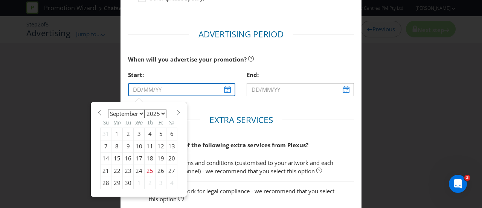 This screenshot has height=208, width=482. Describe the element at coordinates (128, 146) in the screenshot. I see `div: 9` at that location.